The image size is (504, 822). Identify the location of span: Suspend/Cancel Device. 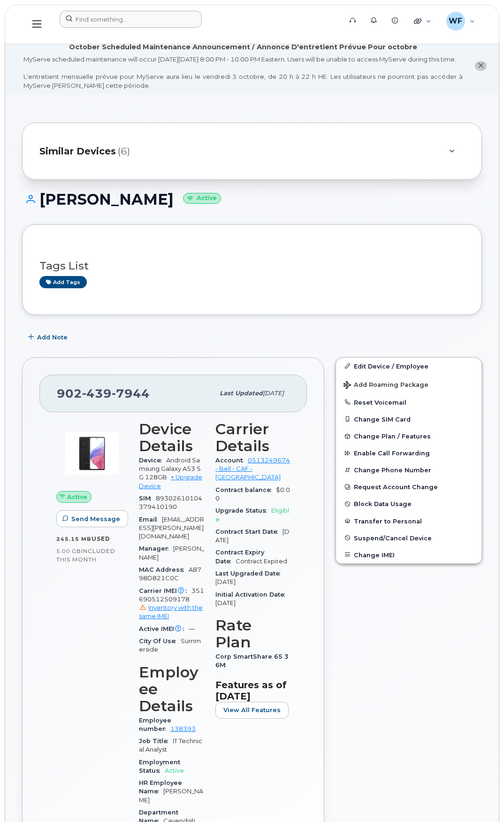
(393, 537).